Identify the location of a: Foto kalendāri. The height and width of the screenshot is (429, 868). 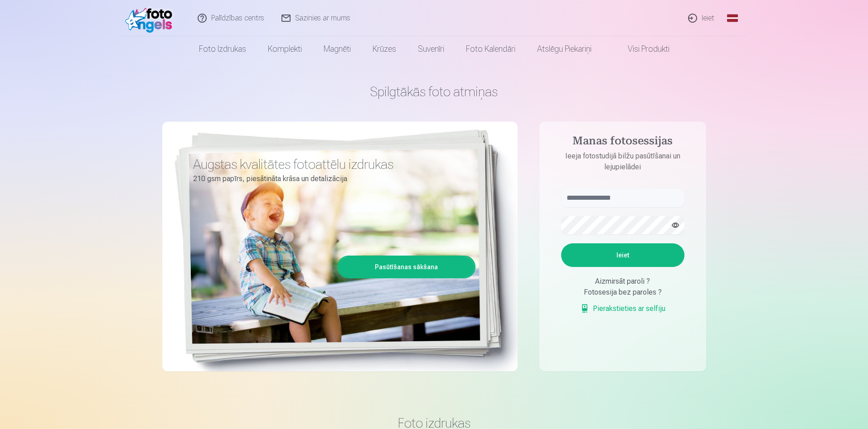
(490, 49).